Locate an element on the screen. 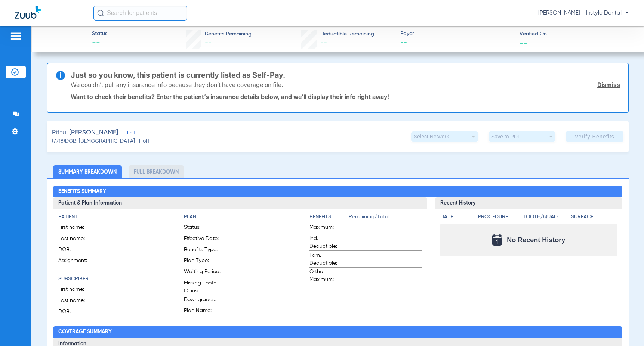 This screenshot has width=644, height=346. h2: Coverage Summary is located at coordinates (337, 332).